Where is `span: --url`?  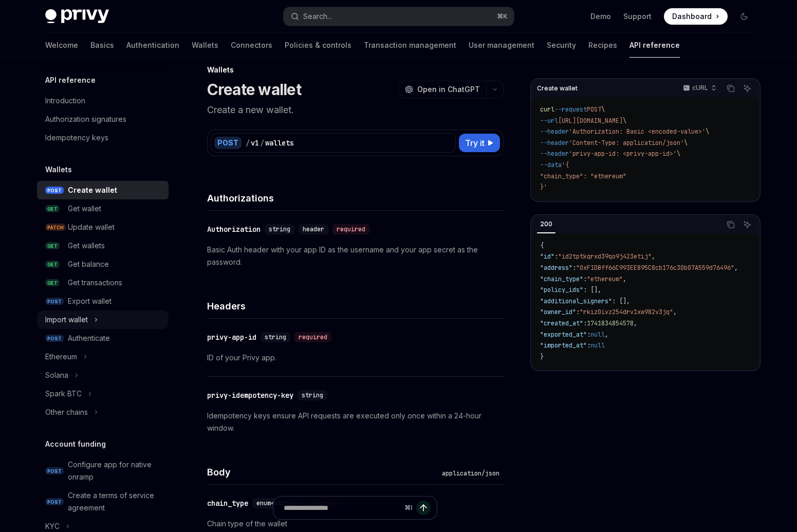
span: --url is located at coordinates (549, 121).